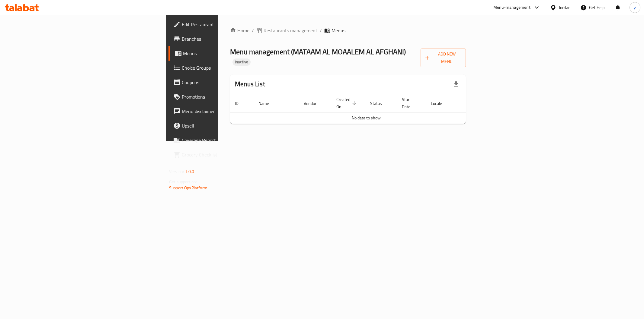  What do you see at coordinates (512, 7) in the screenshot?
I see `div: Menu-management` at bounding box center [512, 7].